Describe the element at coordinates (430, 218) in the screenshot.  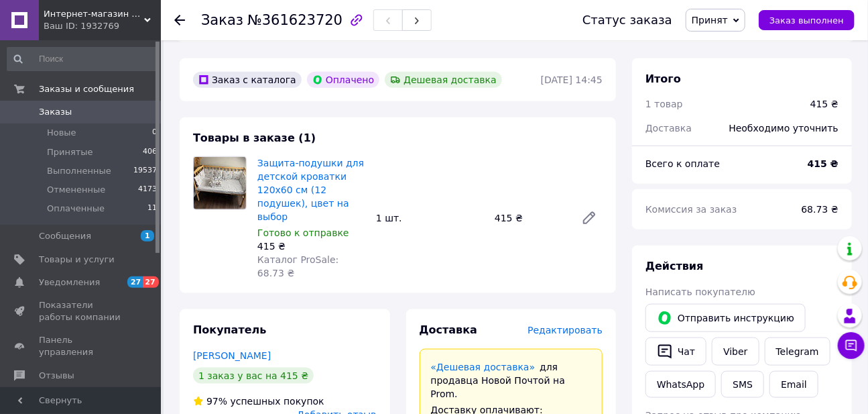
I see `div: 1 шт.` at that location.